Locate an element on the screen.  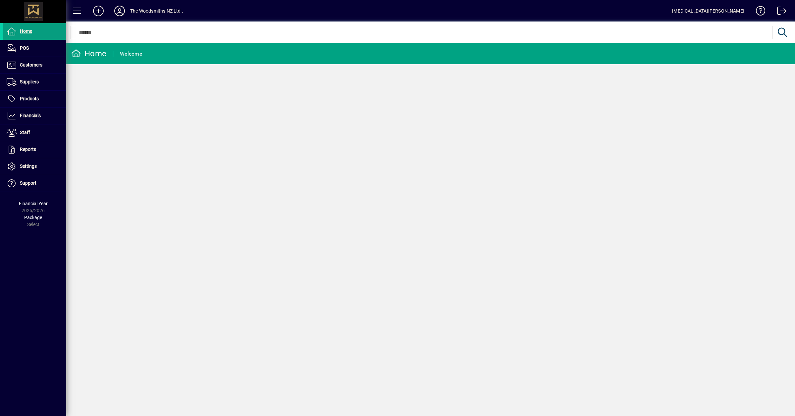
div: Home is located at coordinates (89, 54).